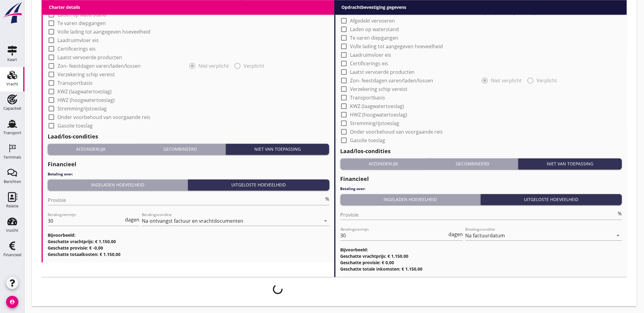  I want to click on div: Relatie, so click(12, 206).